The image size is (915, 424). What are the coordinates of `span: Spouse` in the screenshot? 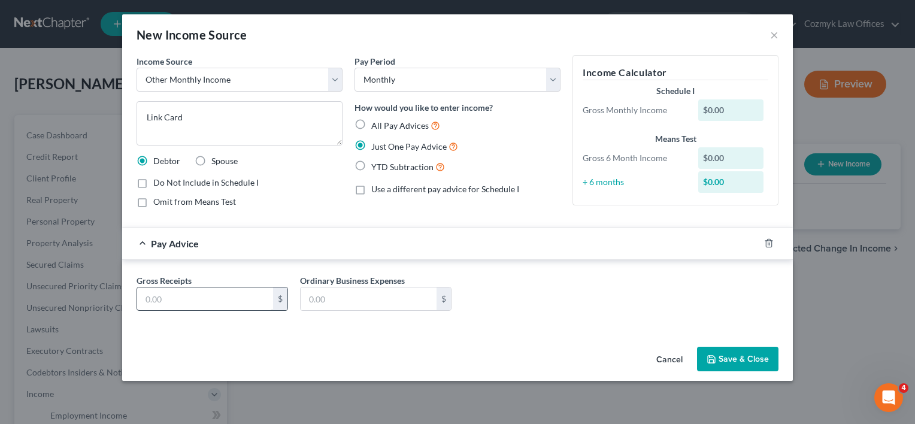 It's located at (225, 161).